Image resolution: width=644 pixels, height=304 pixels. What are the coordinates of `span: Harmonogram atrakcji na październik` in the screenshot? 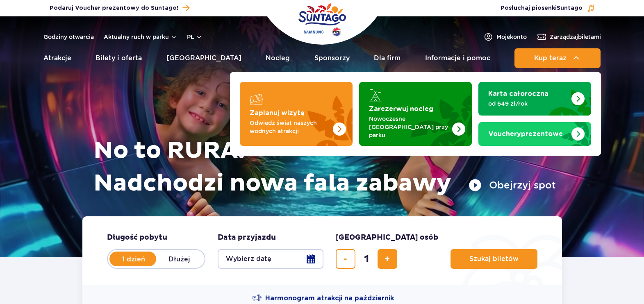 It's located at (329, 298).